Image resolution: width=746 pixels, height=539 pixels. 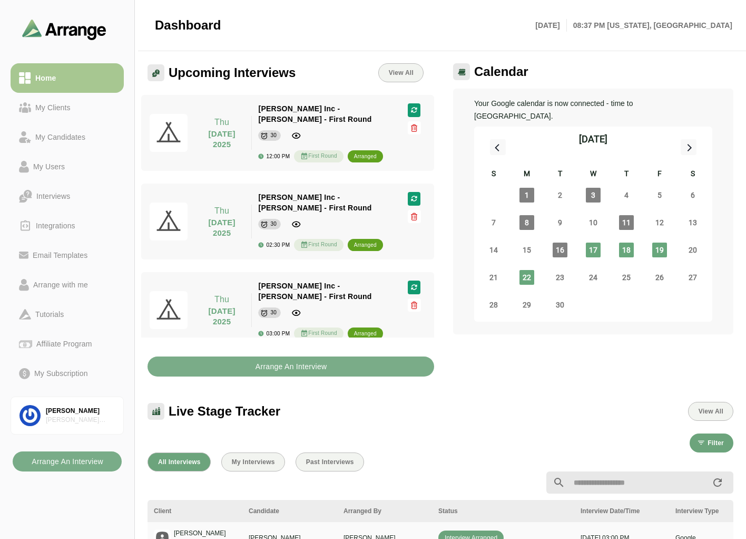 I want to click on button: Past Interviews, so click(x=330, y=462).